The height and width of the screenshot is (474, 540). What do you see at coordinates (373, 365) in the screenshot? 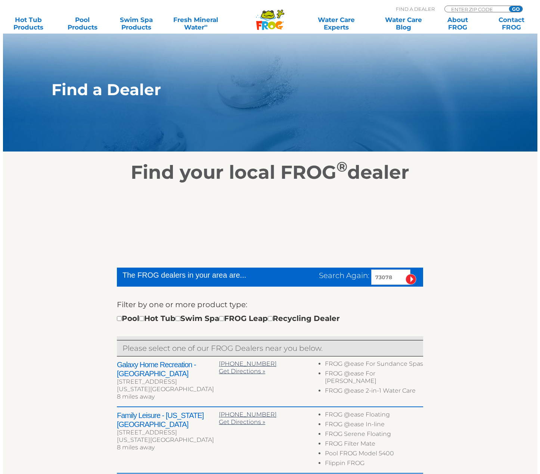
I see `li: FROG @ease For Sundance Spas` at bounding box center [373, 365].